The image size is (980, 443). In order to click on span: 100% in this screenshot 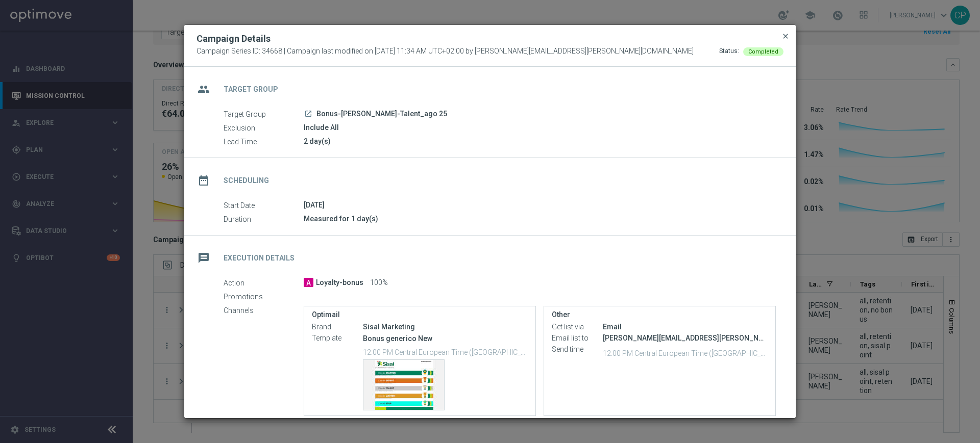, I will do `click(379, 283)`.